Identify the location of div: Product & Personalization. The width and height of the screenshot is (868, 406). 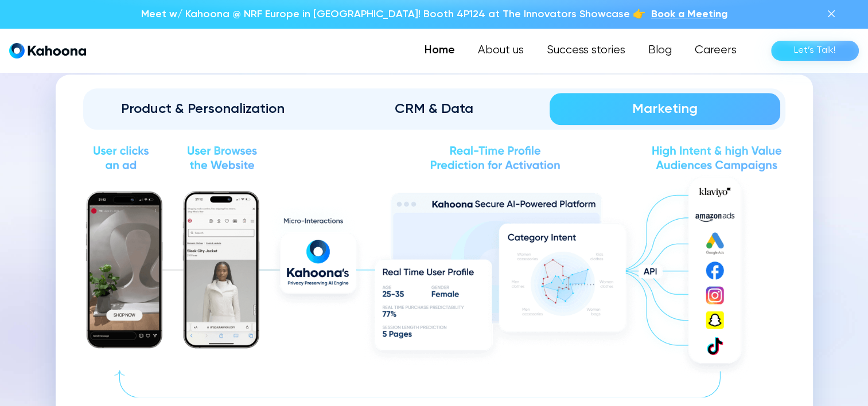
(203, 109).